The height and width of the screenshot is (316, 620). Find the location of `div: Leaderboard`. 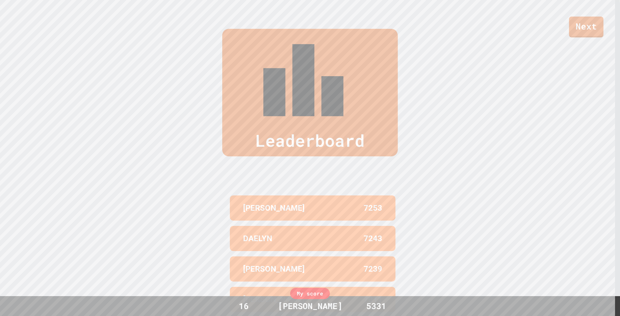

div: Leaderboard is located at coordinates (310, 92).